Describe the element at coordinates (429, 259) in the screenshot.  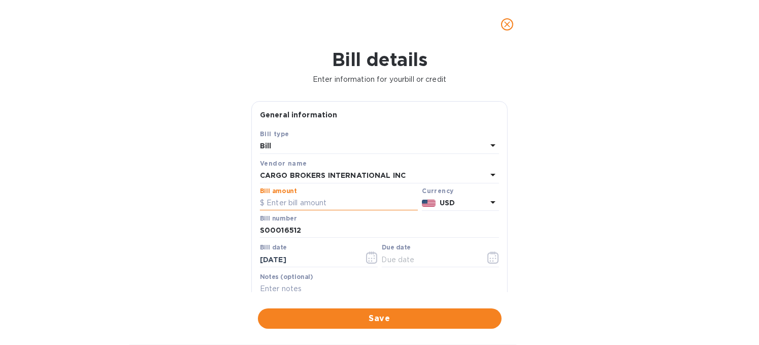
I see `input: Due date` at that location.